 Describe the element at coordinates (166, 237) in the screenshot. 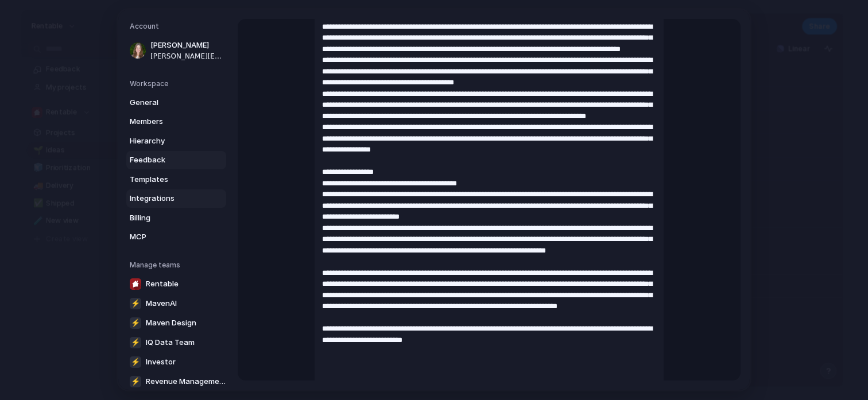

I see `span: MCP` at that location.